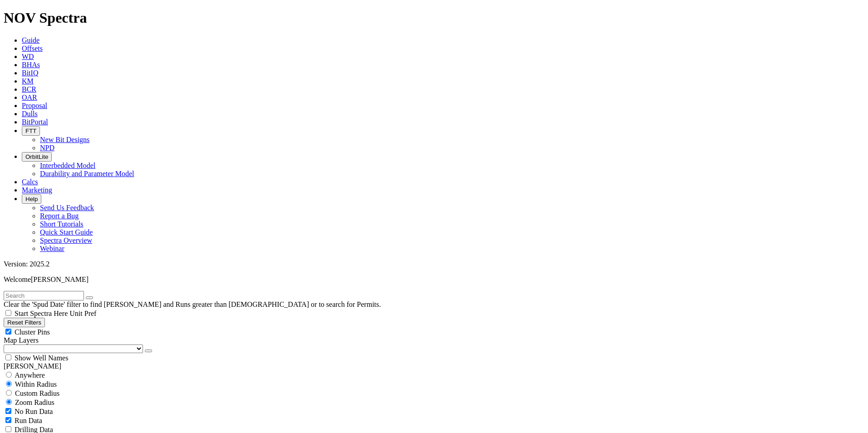  Describe the element at coordinates (68, 166) in the screenshot. I see `a: Interbedded Model` at that location.